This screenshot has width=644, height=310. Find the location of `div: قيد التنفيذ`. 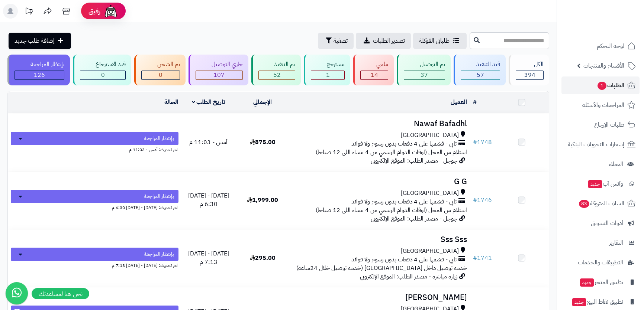

div: قيد التنفيذ is located at coordinates (480, 64).